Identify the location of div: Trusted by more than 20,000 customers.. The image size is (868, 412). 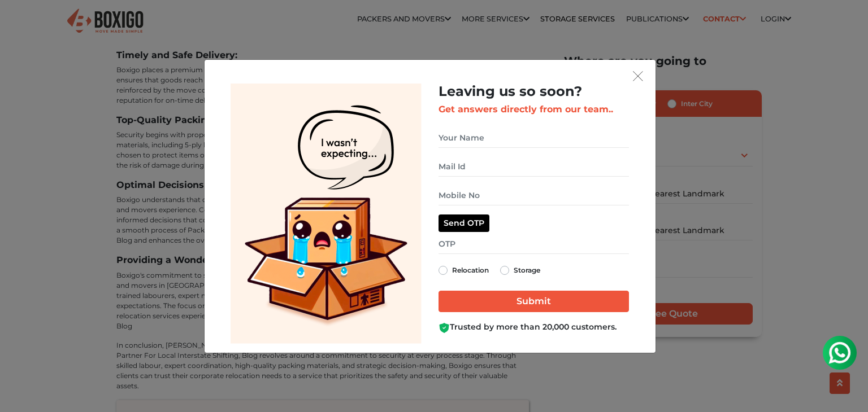
(533, 327).